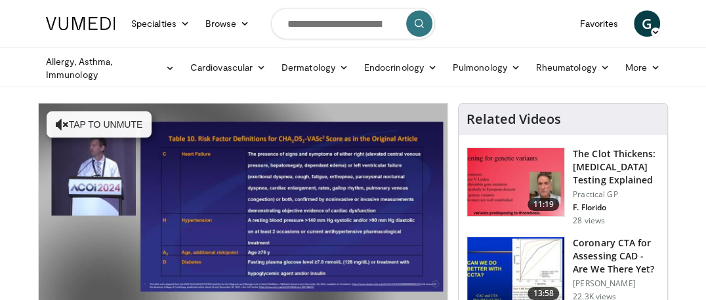  I want to click on span: 13:58, so click(543, 294).